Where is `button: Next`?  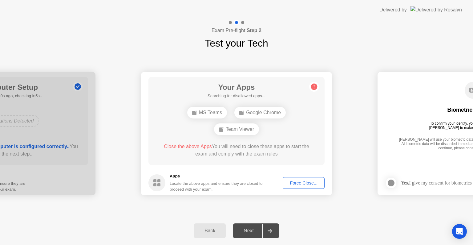 button: Next is located at coordinates (256, 230).